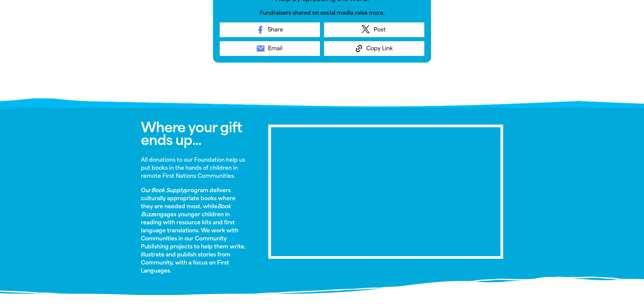  I want to click on em: Book Supply, so click(168, 190).